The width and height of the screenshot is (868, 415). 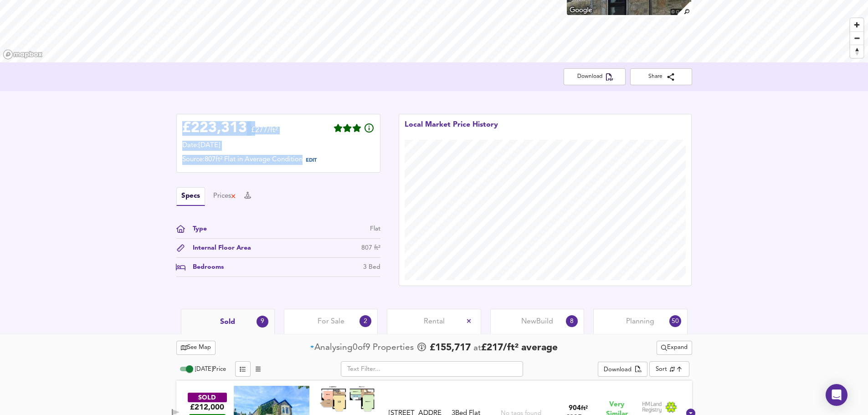 What do you see at coordinates (477, 348) in the screenshot?
I see `span: at` at bounding box center [477, 348].